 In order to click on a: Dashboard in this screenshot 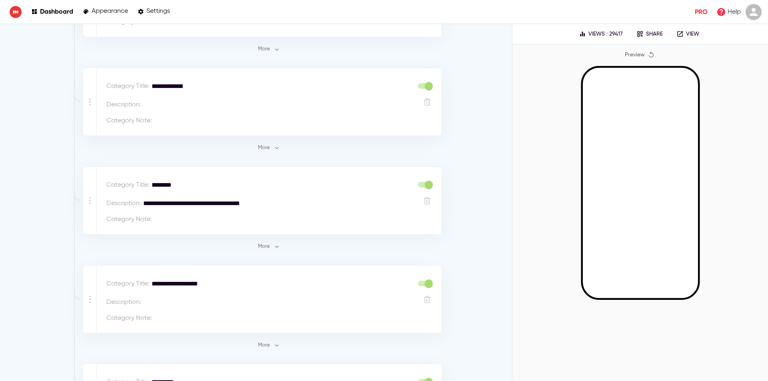, I will do `click(52, 12)`.